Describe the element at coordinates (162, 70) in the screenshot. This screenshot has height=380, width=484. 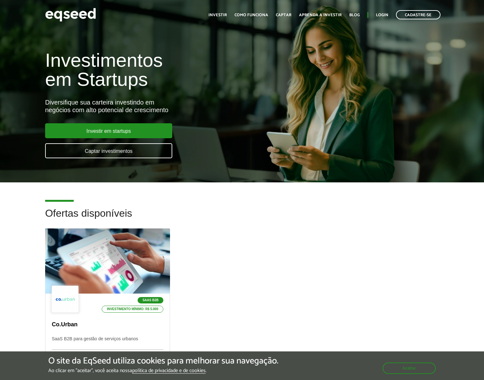
I see `h1: Investimentos em Startups` at that location.